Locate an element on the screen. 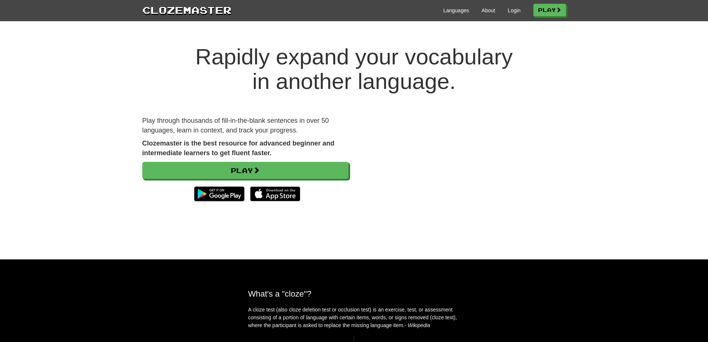 Image resolution: width=708 pixels, height=342 pixels. img: Get it on Google Play is located at coordinates (219, 194).